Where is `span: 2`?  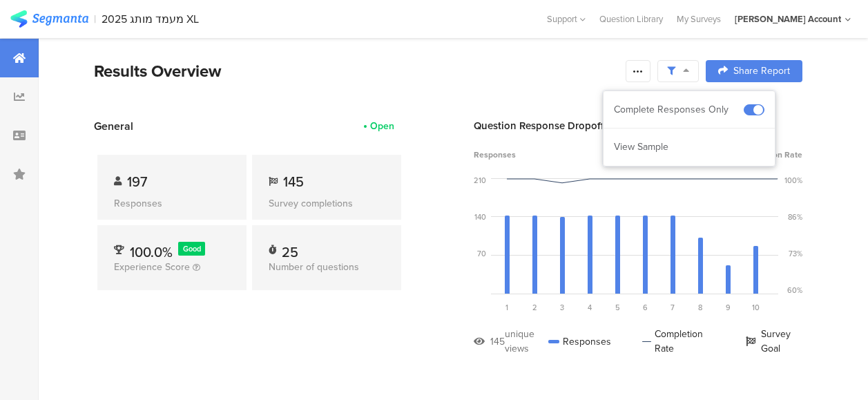 span: 2 is located at coordinates (535, 307).